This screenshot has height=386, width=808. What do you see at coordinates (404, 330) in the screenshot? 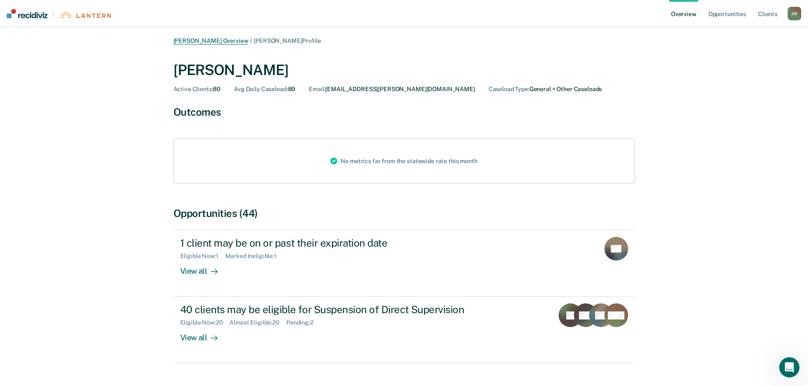
I see `a: 40 clients may be eligible for Suspension of Direct SupervisionEligible Now:20Almost Eligible:20P...` at bounding box center [404, 330].